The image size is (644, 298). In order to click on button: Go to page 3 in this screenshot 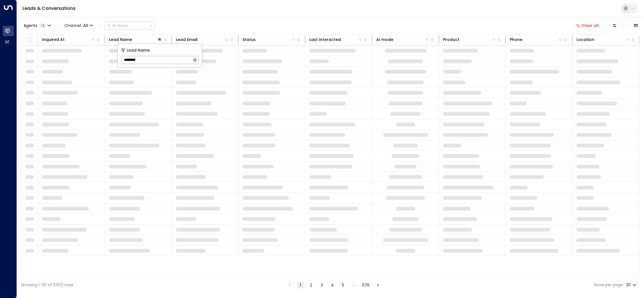, I will do `click(322, 285)`.